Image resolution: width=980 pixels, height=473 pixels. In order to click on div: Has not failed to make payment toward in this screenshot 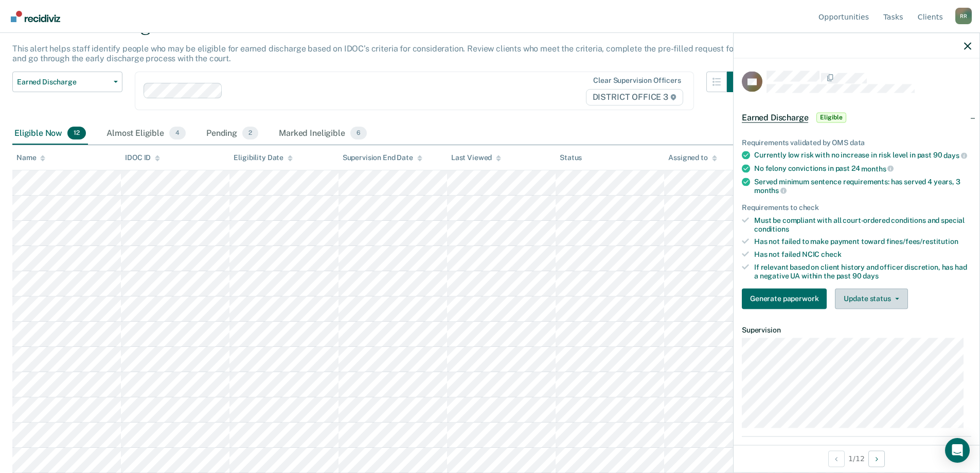, I will do `click(863, 241)`.